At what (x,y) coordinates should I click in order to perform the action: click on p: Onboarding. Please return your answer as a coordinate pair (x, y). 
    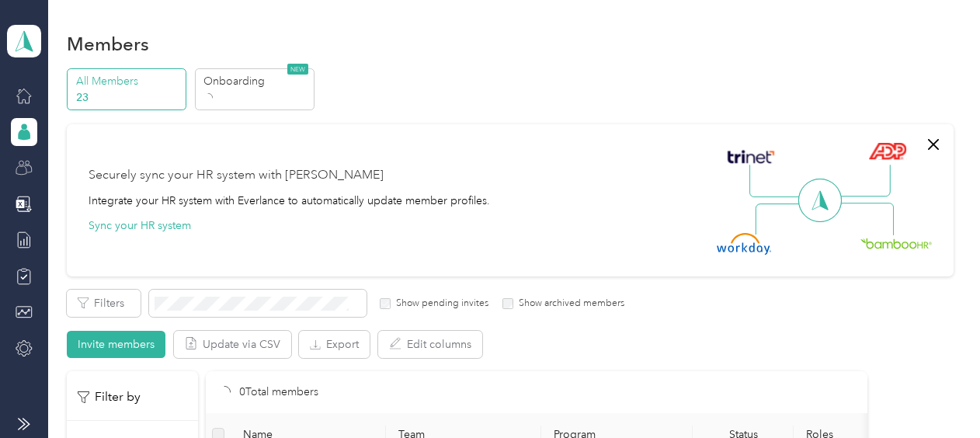
    Looking at the image, I should click on (256, 81).